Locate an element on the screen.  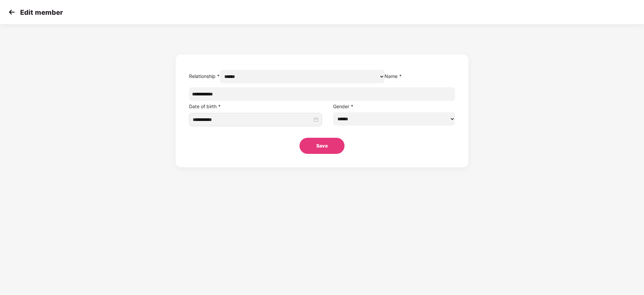
label: Relationship * is located at coordinates (205, 76).